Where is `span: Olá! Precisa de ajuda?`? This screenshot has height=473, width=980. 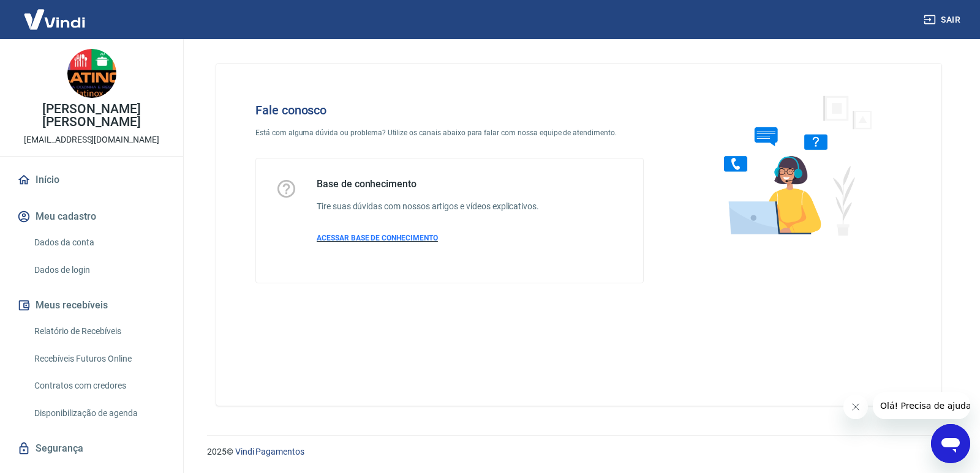 span: Olá! Precisa de ajuda? is located at coordinates (55, 13).